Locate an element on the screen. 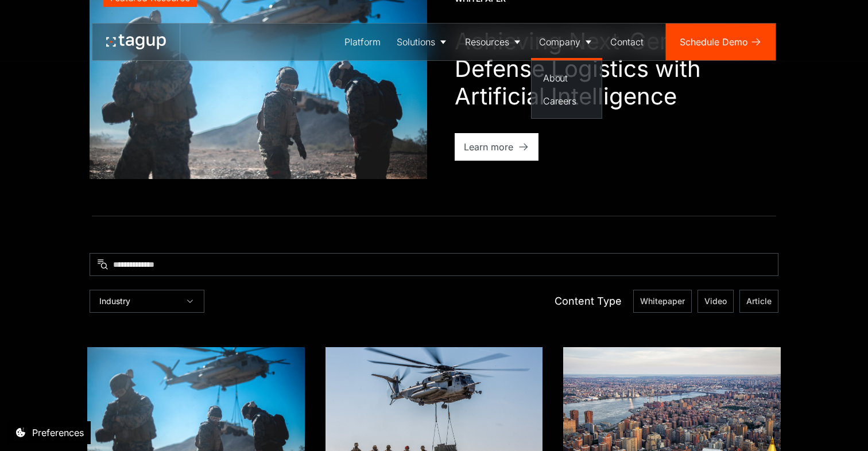  a: Solutions is located at coordinates (422, 42).